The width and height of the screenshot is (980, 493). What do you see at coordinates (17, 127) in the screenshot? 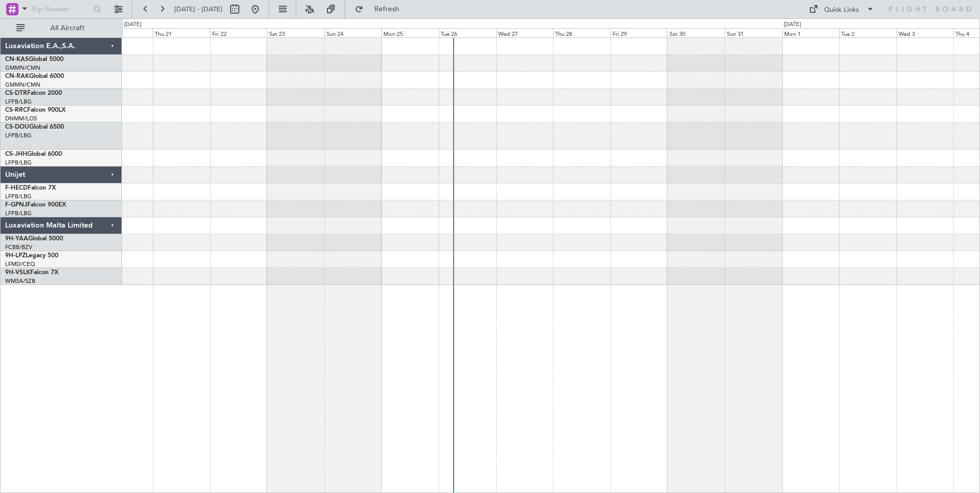
I see `span: CS-DOU` at bounding box center [17, 127].